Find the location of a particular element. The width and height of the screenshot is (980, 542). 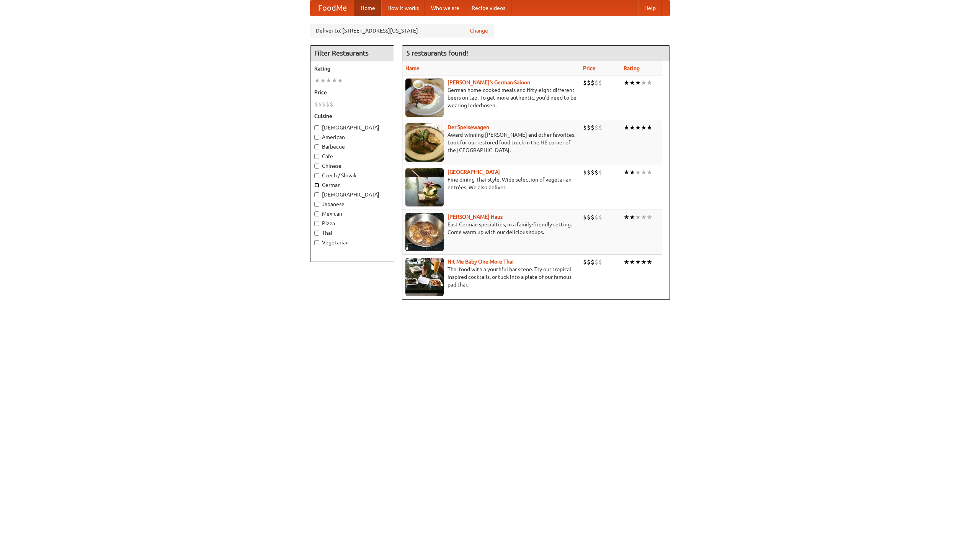

input: Barbecue is located at coordinates (317, 147).